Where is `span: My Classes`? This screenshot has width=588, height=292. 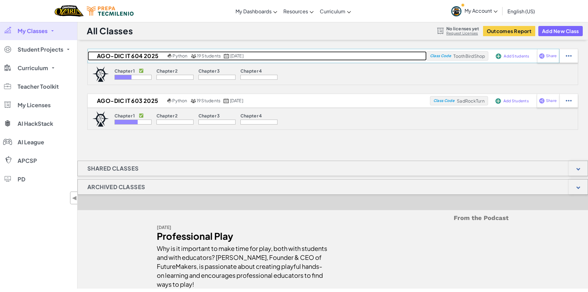 span: My Classes is located at coordinates (32, 31).